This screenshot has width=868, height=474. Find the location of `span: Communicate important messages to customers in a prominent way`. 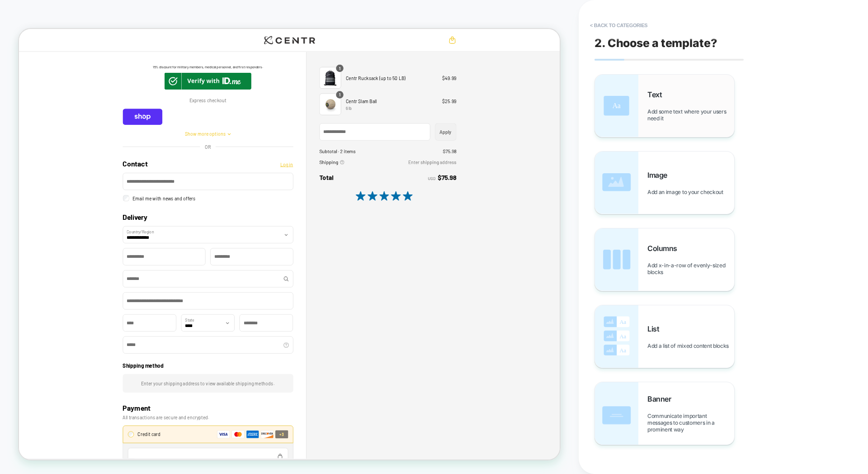

span: Communicate important messages to customers in a prominent way is located at coordinates (691, 422).